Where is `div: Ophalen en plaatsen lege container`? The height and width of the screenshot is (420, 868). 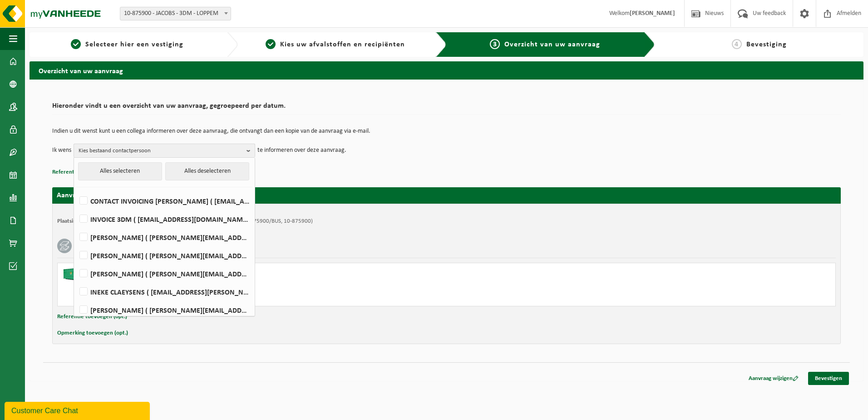
div: Ophalen en plaatsen lege container is located at coordinates (290, 286).